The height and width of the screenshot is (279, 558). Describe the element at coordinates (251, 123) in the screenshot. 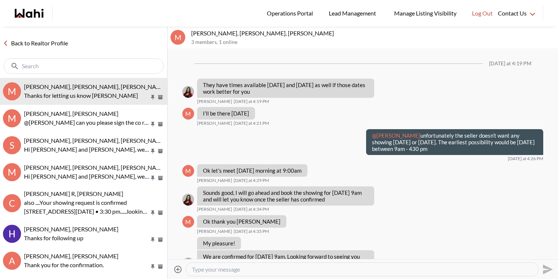

I see `time: 2025-08-28T20:21:23.912Z` at that location.